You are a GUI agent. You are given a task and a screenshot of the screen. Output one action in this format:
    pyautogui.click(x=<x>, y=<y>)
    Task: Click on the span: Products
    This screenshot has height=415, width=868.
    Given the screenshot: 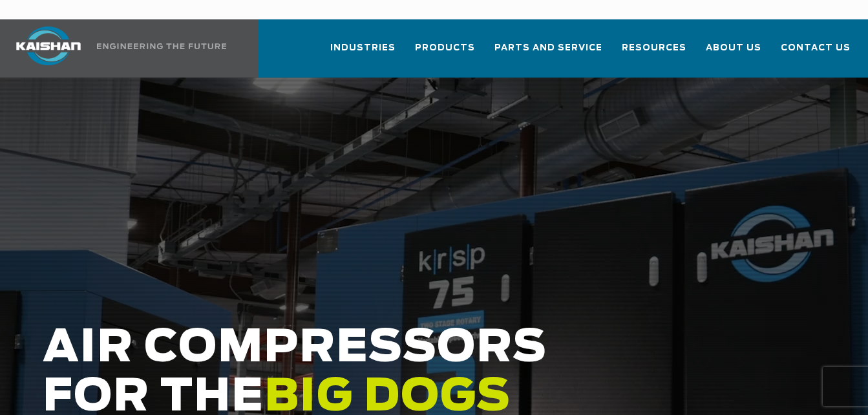 What is the action you would take?
    pyautogui.click(x=445, y=48)
    